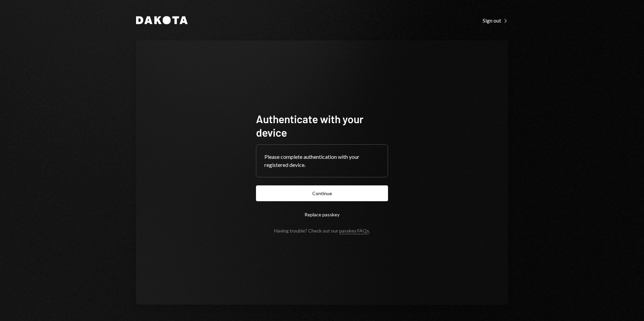  Describe the element at coordinates (322, 193) in the screenshot. I see `button: Continue` at that location.